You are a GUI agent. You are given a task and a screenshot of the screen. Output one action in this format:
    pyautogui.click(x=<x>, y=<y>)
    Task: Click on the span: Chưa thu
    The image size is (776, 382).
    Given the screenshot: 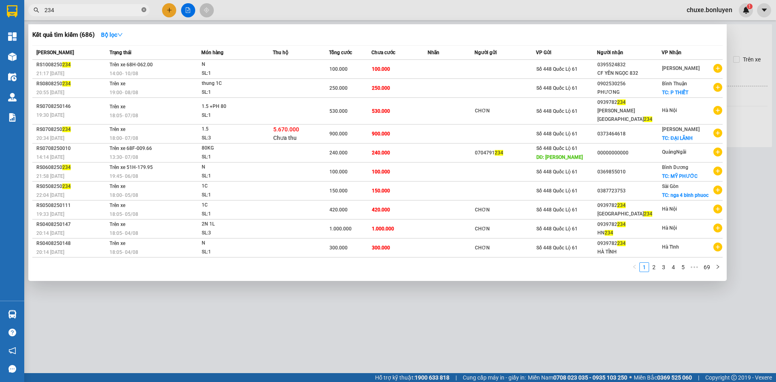 What is the action you would take?
    pyautogui.click(x=285, y=138)
    